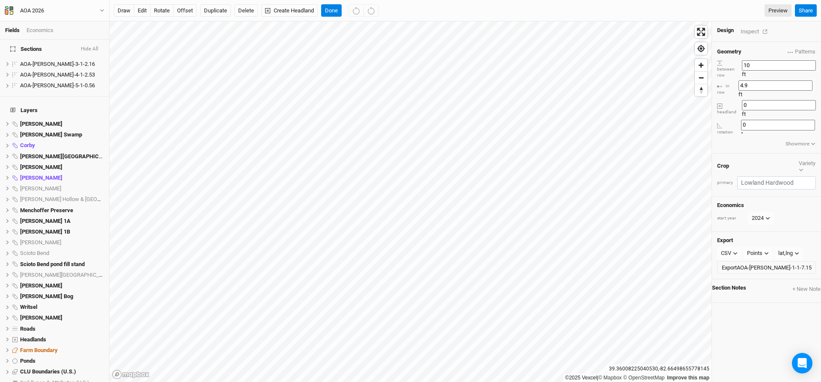 This screenshot has height=382, width=821. Describe the element at coordinates (701, 32) in the screenshot. I see `button: Enter fullscreen` at that location.